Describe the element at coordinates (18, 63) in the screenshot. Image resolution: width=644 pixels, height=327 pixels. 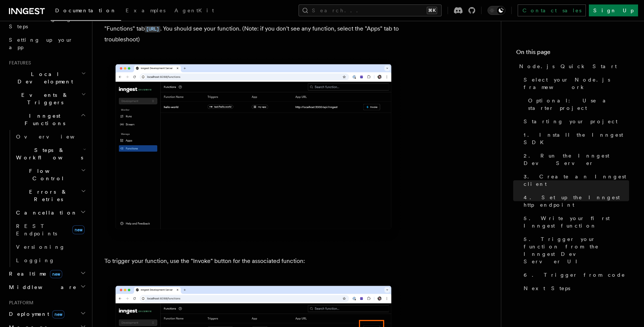
I see `span: Features` at that location.